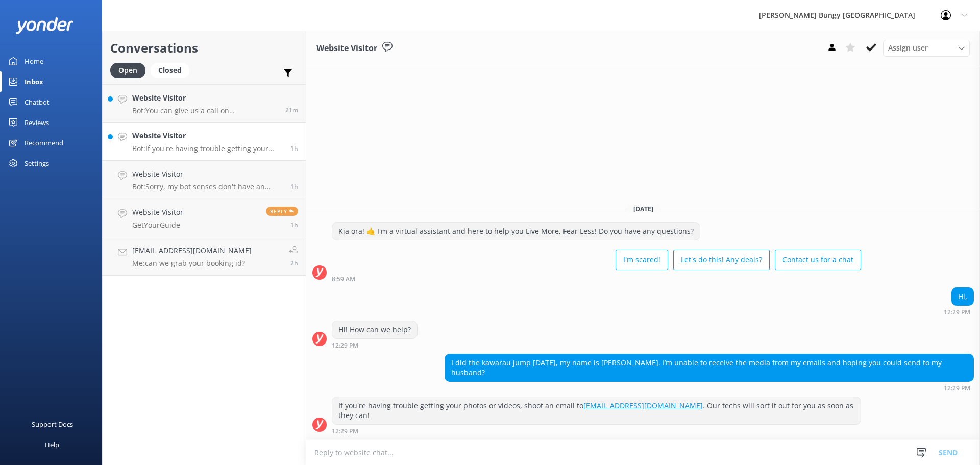  What do you see at coordinates (294, 148) in the screenshot?
I see `span: Sep 09 2025 12:29pm (UTC +12:00) Pacific/Auckland` at bounding box center [294, 148].